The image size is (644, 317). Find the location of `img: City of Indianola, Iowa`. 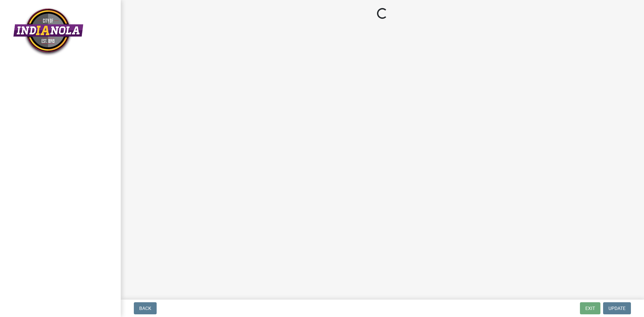

img: City of Indianola, Iowa is located at coordinates (48, 32).